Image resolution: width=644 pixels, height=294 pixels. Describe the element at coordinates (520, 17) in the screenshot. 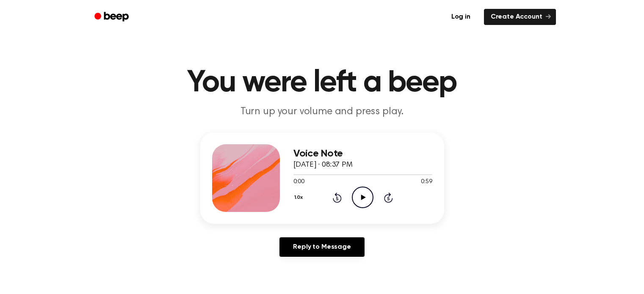

I see `a: Create Account` at that location.